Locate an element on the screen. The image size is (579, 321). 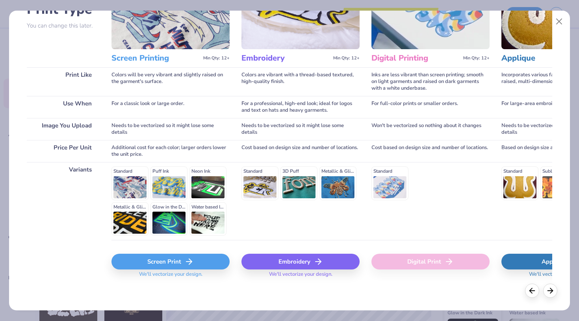
div: Inks are less vibrant than screen printing; smooth on light garments and raised on dark garments ... is located at coordinates (430, 81).